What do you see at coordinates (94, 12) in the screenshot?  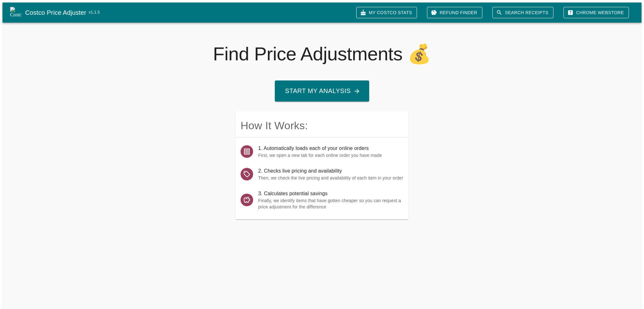 I see `span: v 1.1.5` at bounding box center [94, 12].